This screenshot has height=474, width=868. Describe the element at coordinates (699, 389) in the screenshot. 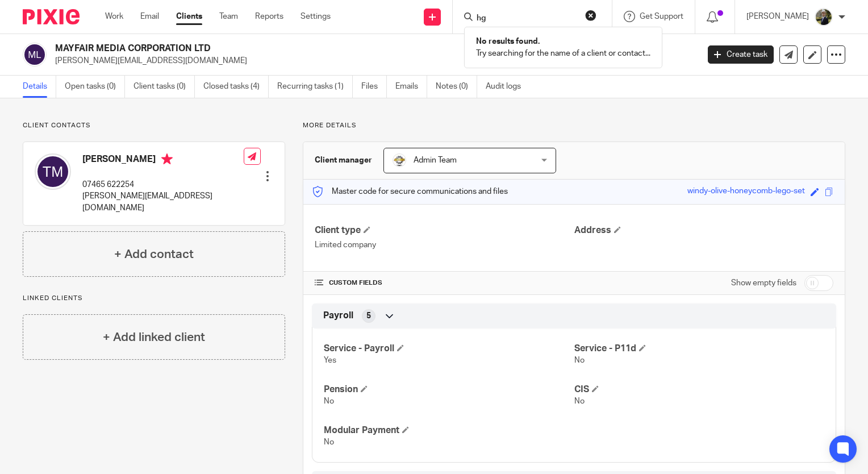

I see `h4: CIS` at that location.